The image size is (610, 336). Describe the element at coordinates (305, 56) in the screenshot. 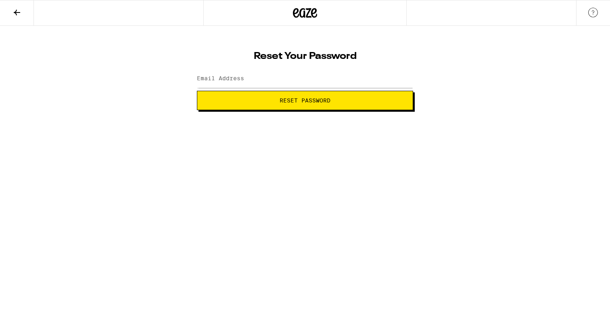

I see `h1: Reset Your Password` at that location.